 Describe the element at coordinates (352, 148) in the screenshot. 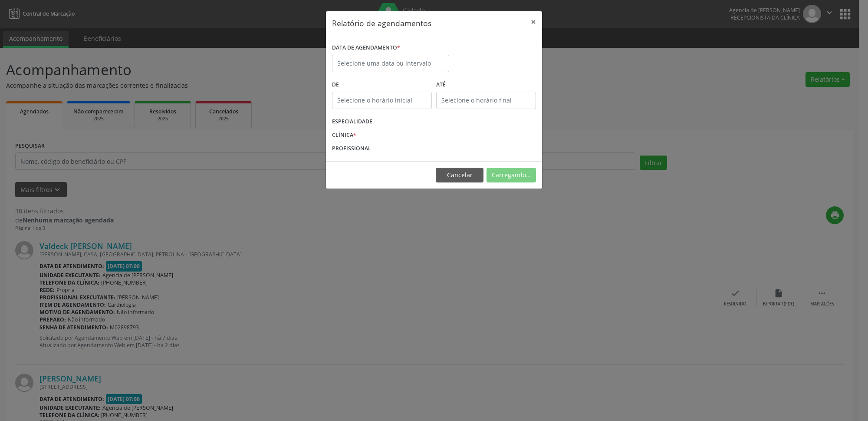

I see `label: PROFISSIONAL` at that location.